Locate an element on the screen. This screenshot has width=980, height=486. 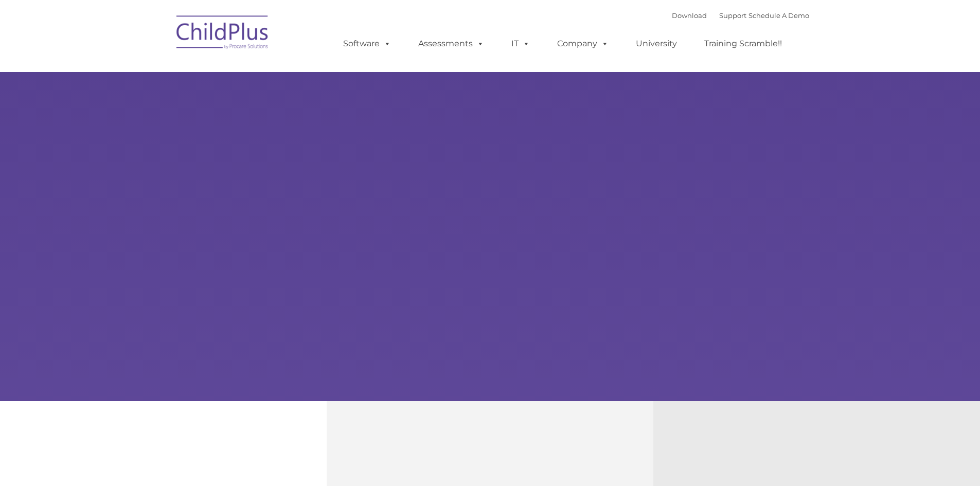
a: Training Scramble!! is located at coordinates (743, 43).